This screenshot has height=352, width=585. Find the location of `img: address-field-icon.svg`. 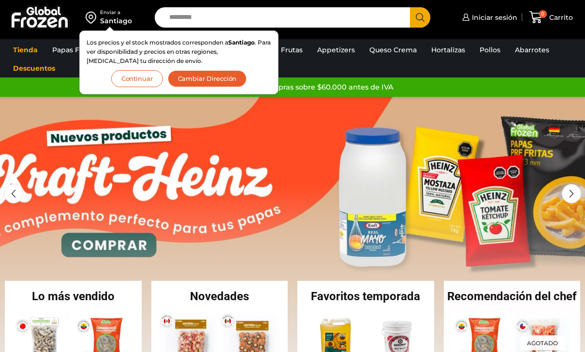

img: address-field-icon.svg is located at coordinates (93, 17).